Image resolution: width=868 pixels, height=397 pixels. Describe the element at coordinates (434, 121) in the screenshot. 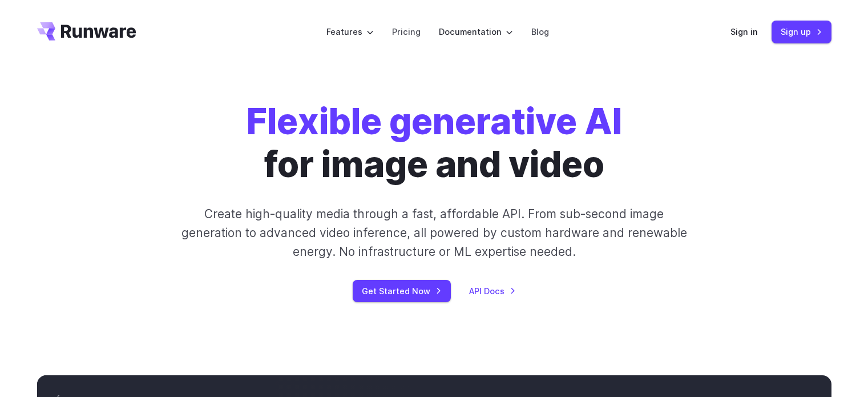

I see `strong: Flexible generative AI` at that location.